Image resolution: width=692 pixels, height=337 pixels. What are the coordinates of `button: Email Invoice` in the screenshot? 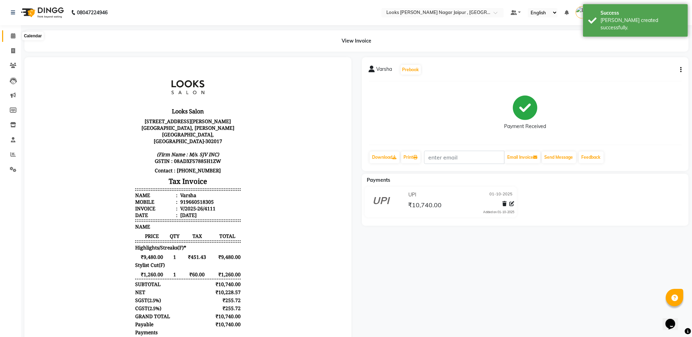 It's located at (523, 158).